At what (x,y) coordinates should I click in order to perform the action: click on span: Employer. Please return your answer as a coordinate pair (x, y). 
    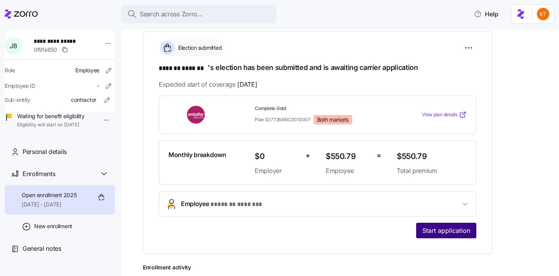
    Looking at the image, I should click on (277, 170).